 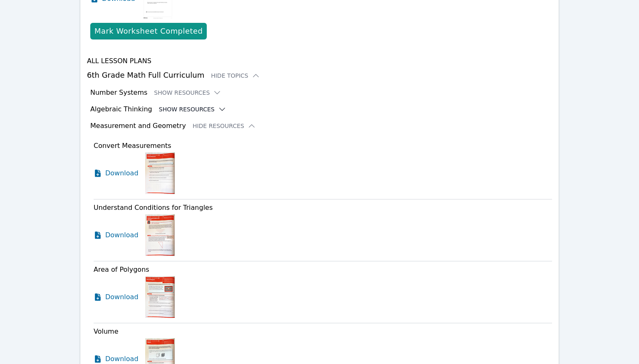 I want to click on h3: Algebraic Thinking, so click(x=121, y=109).